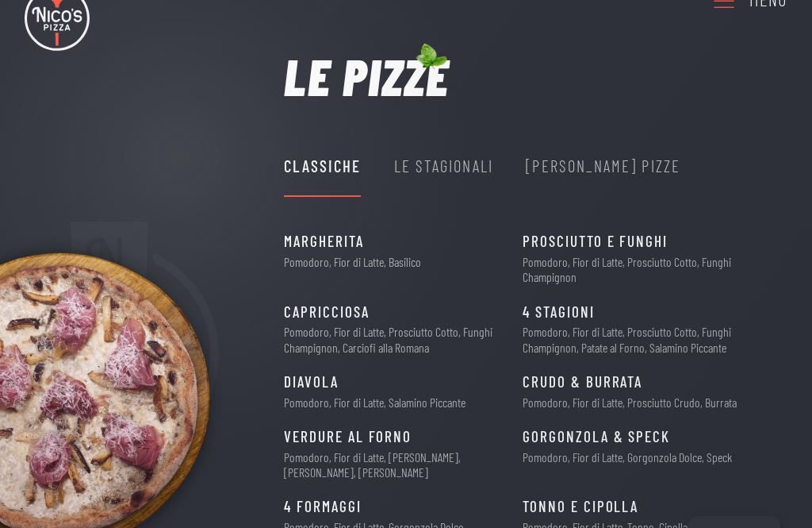  What do you see at coordinates (366, 76) in the screenshot?
I see `h1: Le pizze` at bounding box center [366, 76].